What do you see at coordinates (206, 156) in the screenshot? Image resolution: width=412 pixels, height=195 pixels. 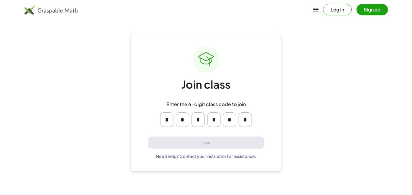 I see `div: Need help? Contact your instructor for assistance.` at bounding box center [206, 156].